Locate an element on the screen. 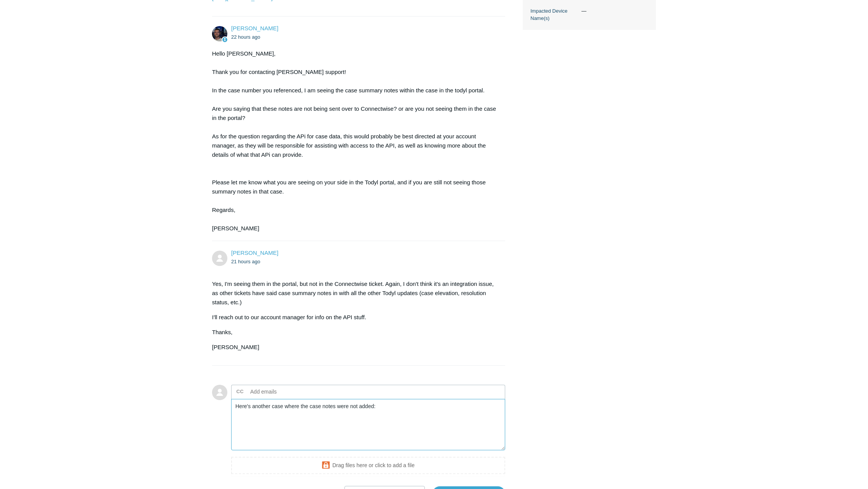  span: Connor Davis is located at coordinates (255, 28).